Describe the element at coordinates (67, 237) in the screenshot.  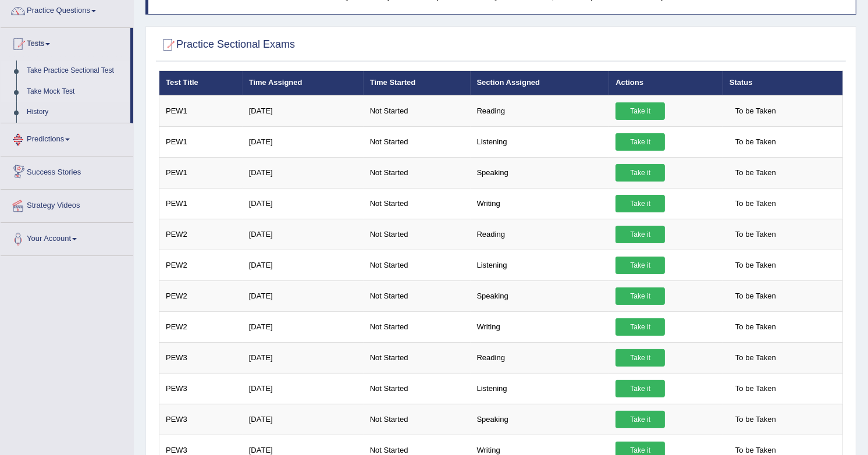
I see `a: Your Account` at that location.